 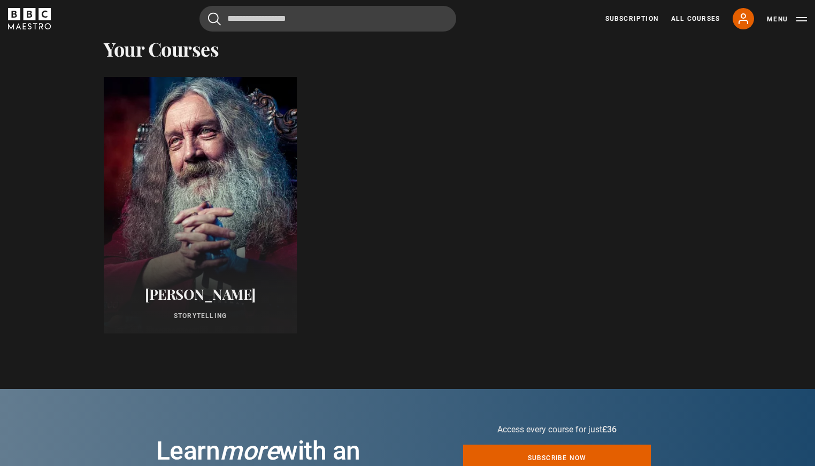 I want to click on a: BBC Maestro, so click(x=29, y=19).